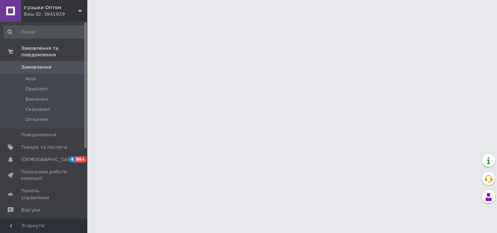  Describe the element at coordinates (54, 52) in the screenshot. I see `span: Замовлення та повідомлення` at that location.